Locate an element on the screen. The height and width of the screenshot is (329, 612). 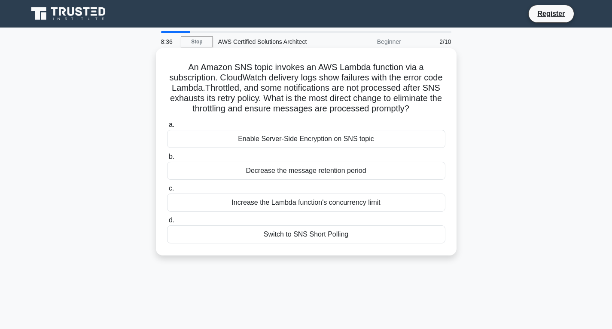
span: c. is located at coordinates (171, 188).